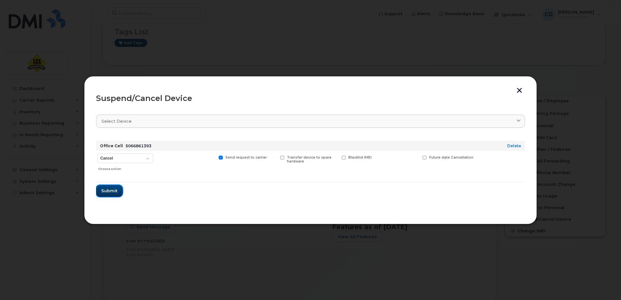 The height and width of the screenshot is (300, 621). What do you see at coordinates (246, 157) in the screenshot?
I see `span: Send request to carrier` at bounding box center [246, 157].